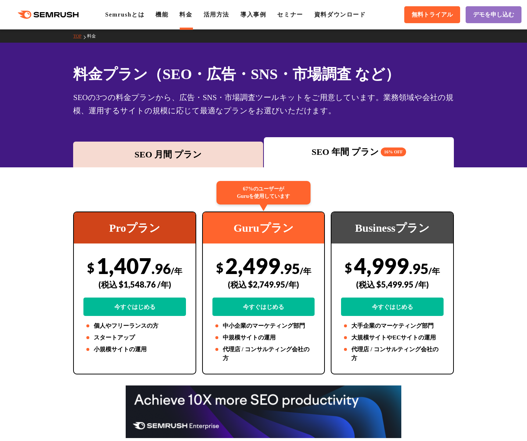 This screenshot has height=441, width=527. What do you see at coordinates (392, 284) in the screenshot?
I see `div: 4,999` at bounding box center [392, 284].